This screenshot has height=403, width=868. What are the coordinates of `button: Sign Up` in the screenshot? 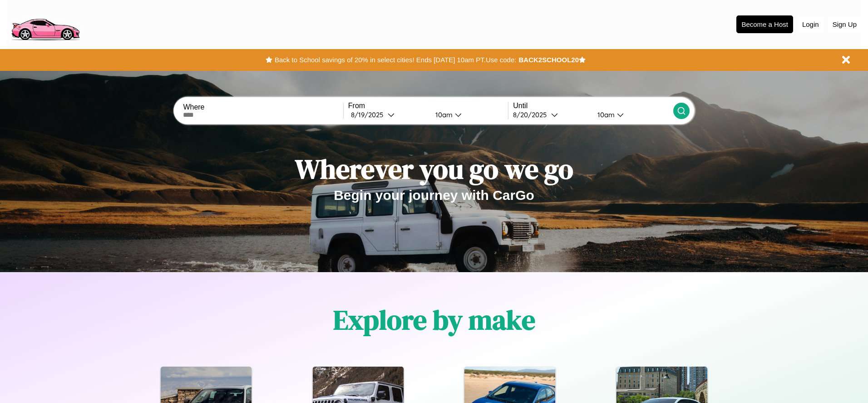 It's located at (844, 24).